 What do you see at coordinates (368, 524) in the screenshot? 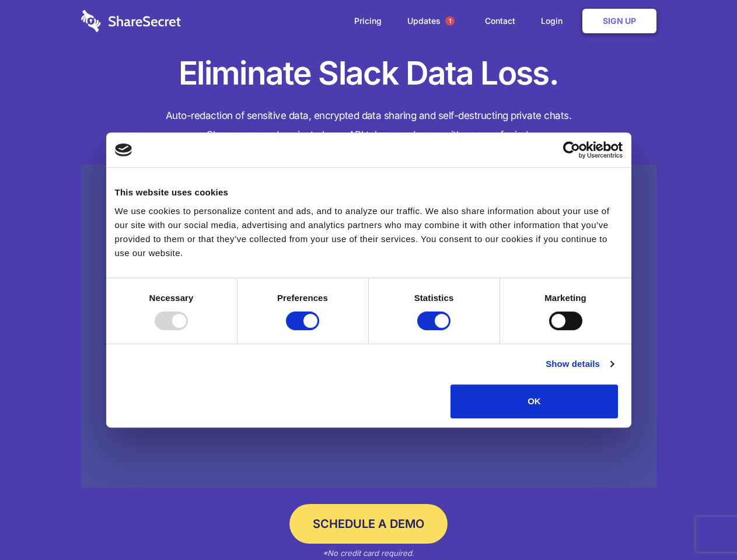
I see `a: Schedule a Demo` at bounding box center [368, 524].